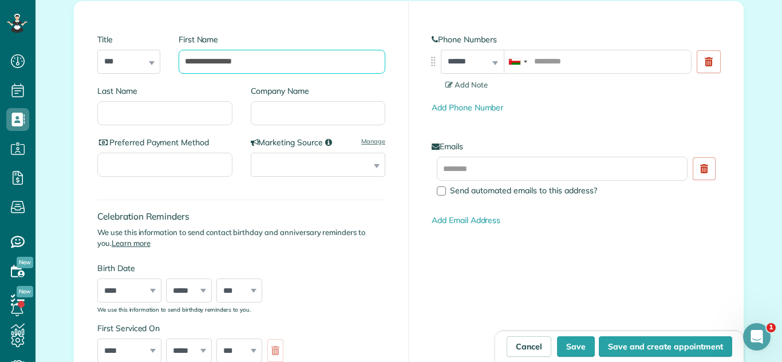 This screenshot has width=782, height=362. I want to click on span: Add Note, so click(467, 85).